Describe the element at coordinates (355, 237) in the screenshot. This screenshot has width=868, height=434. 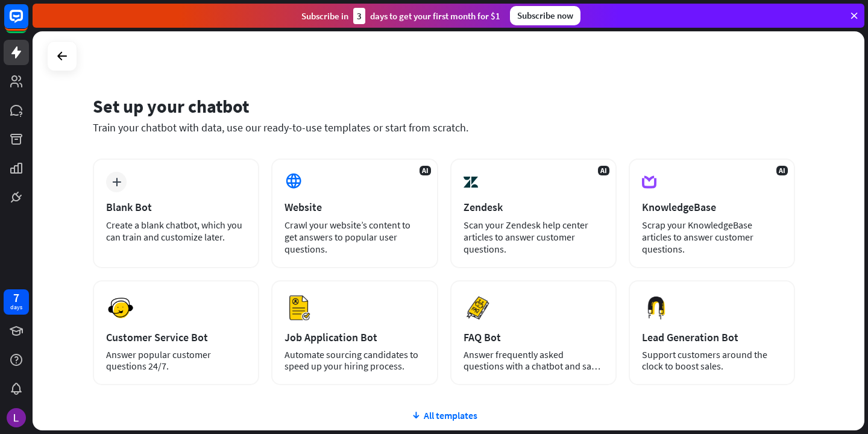
I see `div: Crawl your website’s content to get answers to popular user questions.` at that location.